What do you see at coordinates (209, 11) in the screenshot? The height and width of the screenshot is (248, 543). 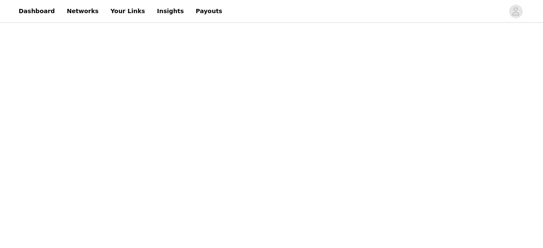 I see `a: Payouts` at bounding box center [209, 11].